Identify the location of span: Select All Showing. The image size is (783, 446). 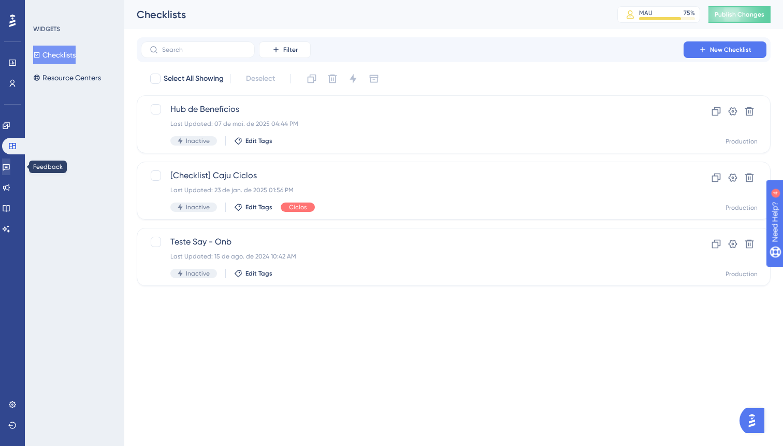
(194, 79).